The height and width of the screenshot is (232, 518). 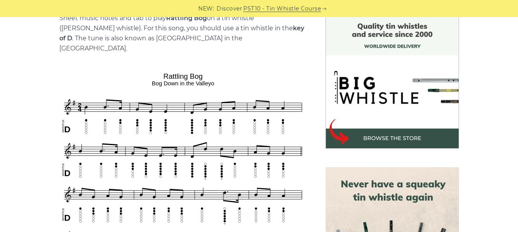 What do you see at coordinates (186, 18) in the screenshot?
I see `strong: Rattling Bog` at bounding box center [186, 18].